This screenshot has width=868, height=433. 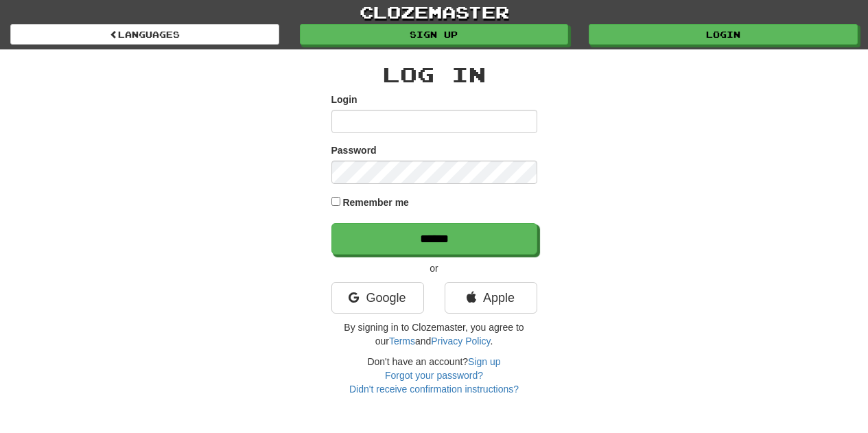 I want to click on a: Privacy Policy, so click(x=461, y=342).